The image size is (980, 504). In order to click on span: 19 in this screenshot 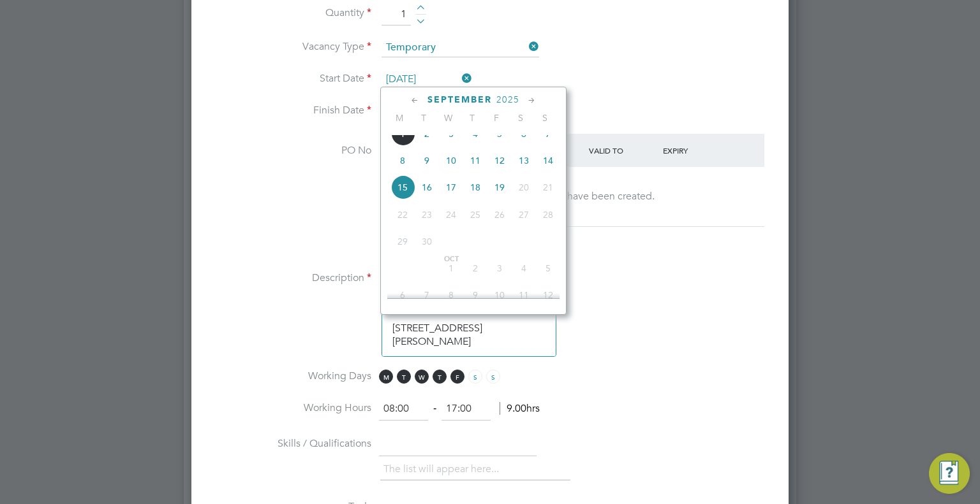, I will do `click(499, 187)`.